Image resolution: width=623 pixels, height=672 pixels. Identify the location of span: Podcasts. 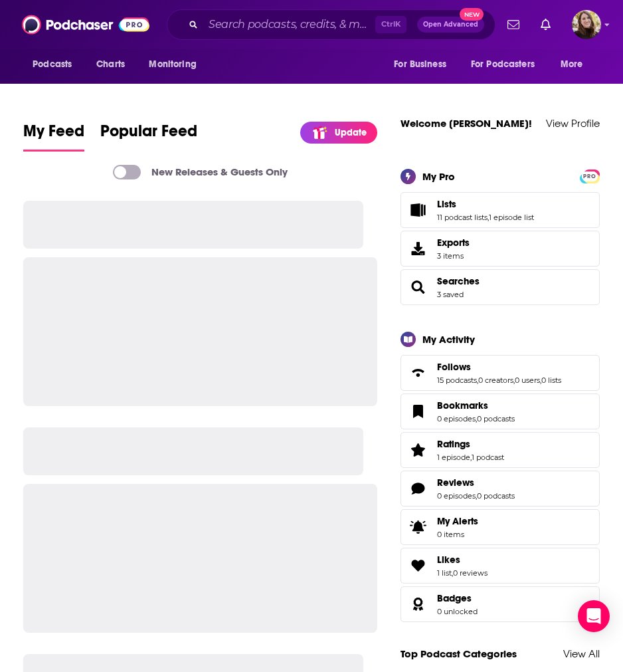
(52, 64).